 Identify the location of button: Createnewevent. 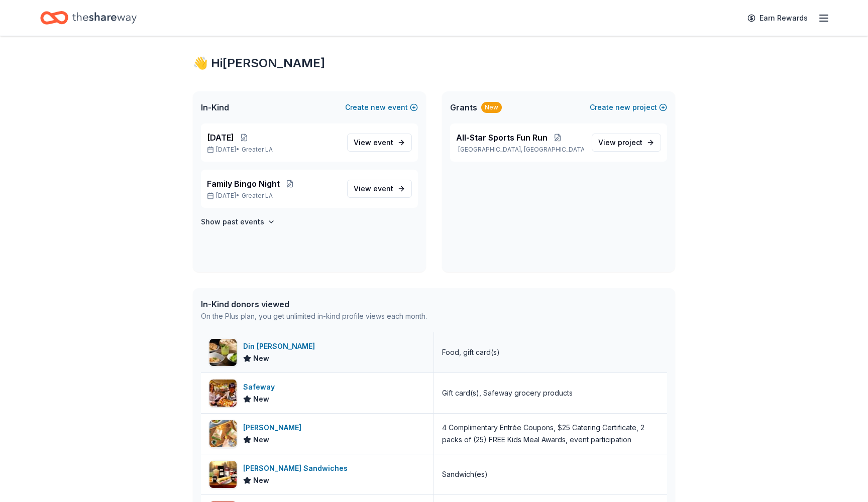
(381, 108).